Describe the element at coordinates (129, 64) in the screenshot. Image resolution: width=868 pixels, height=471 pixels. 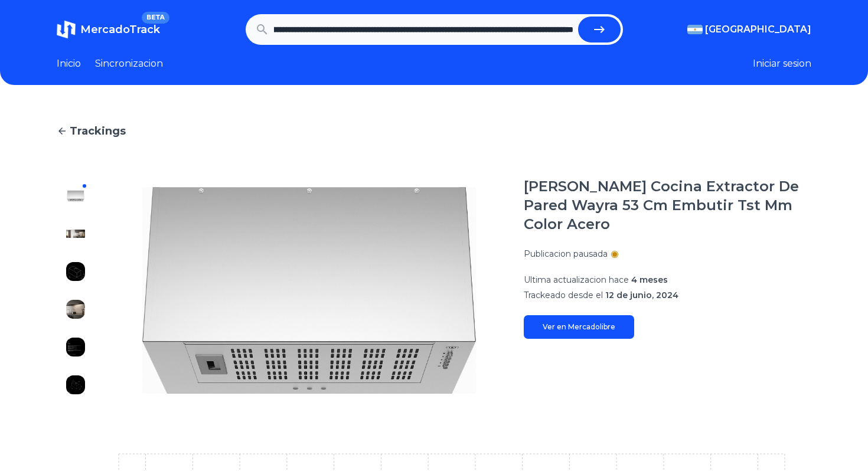
I see `a: Sincronizacion` at that location.